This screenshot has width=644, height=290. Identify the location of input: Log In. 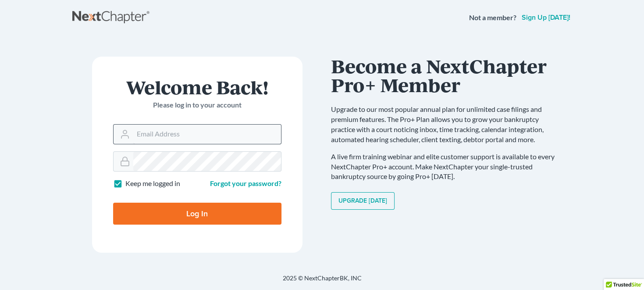
(197, 214).